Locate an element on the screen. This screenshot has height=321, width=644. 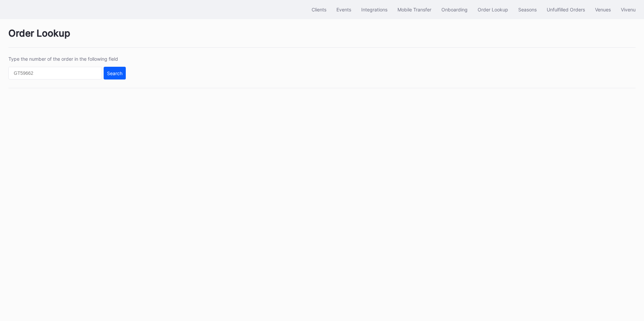
a: Mobile Transfer is located at coordinates (414, 9).